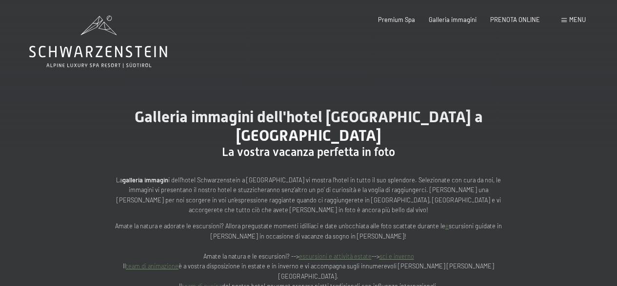 Image resolution: width=617 pixels, height=286 pixels. What do you see at coordinates (515, 20) in the screenshot?
I see `a: PRENOTA ONLINE` at bounding box center [515, 20].